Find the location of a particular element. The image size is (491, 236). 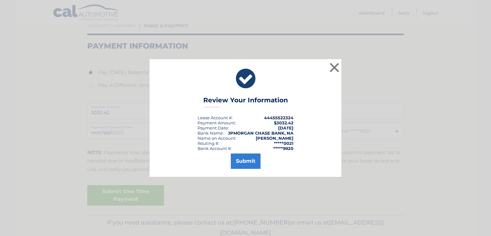

button: Submit is located at coordinates (246, 161).